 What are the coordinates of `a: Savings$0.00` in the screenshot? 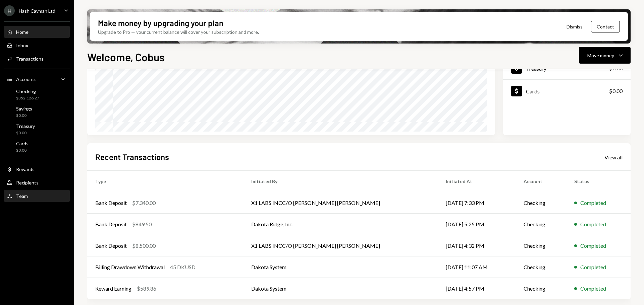 It's located at (37, 112).